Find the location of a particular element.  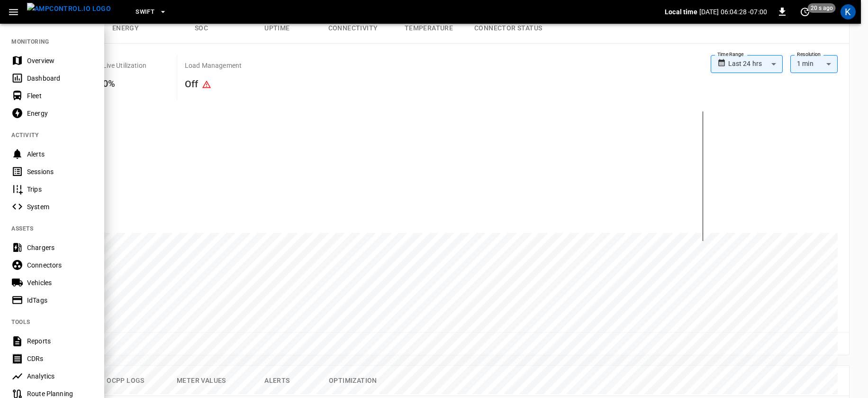

div: Sessions is located at coordinates (60, 172).